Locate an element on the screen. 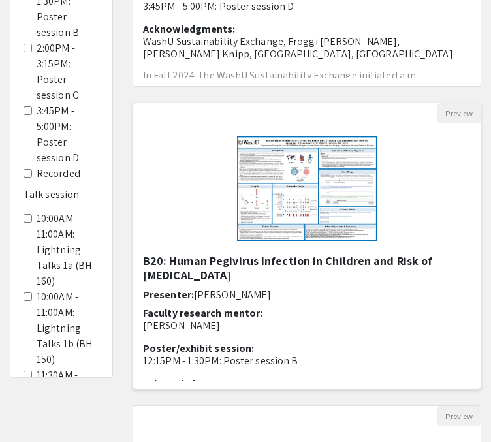  p: 12:15PM - 1:30PM: Poster session B is located at coordinates (307, 360).